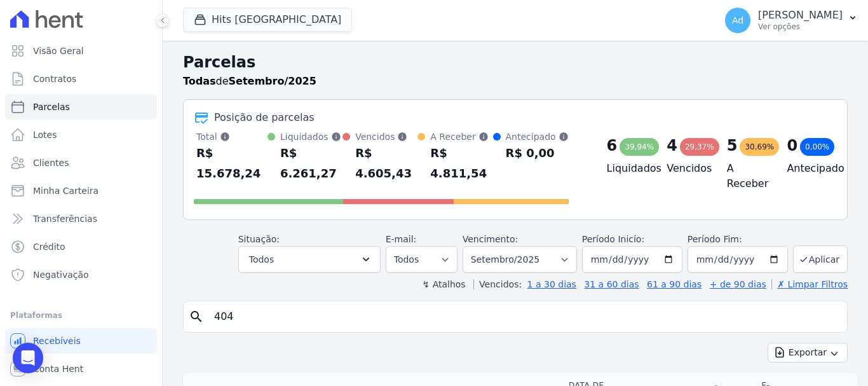 This screenshot has width=868, height=386. What do you see at coordinates (199, 81) in the screenshot?
I see `strong: Todas` at bounding box center [199, 81].